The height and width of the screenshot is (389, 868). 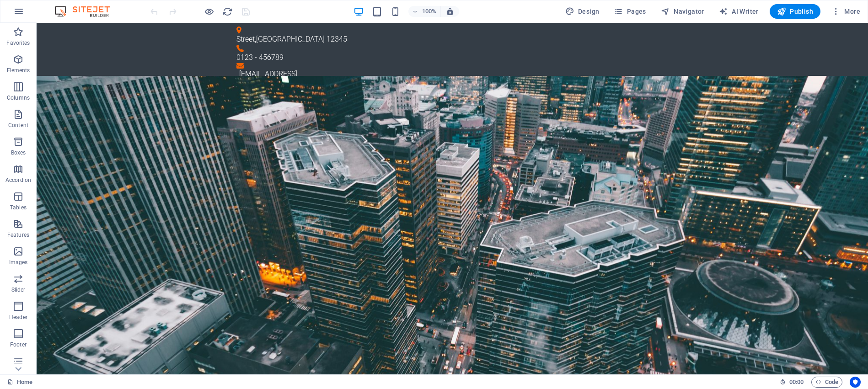 What do you see at coordinates (18, 345) in the screenshot?
I see `p: Footer` at bounding box center [18, 345].